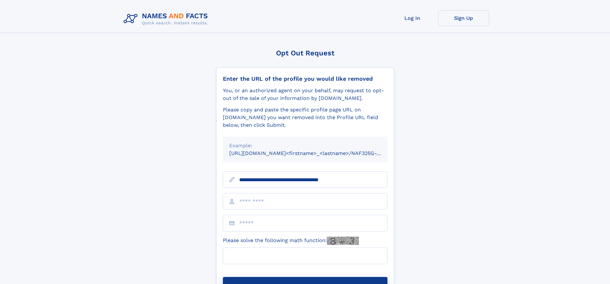 The height and width of the screenshot is (284, 610). Describe the element at coordinates (305, 146) in the screenshot. I see `div: Example:` at that location.